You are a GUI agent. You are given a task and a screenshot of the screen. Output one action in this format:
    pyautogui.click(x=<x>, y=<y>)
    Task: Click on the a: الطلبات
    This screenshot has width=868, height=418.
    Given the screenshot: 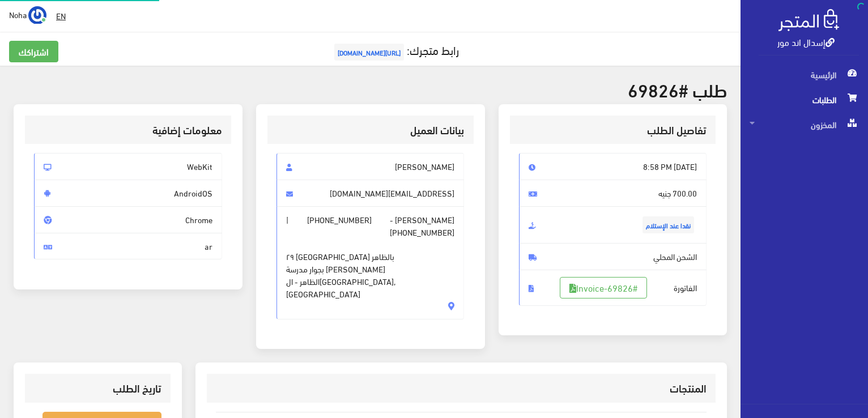 What is the action you would take?
    pyautogui.click(x=804, y=99)
    